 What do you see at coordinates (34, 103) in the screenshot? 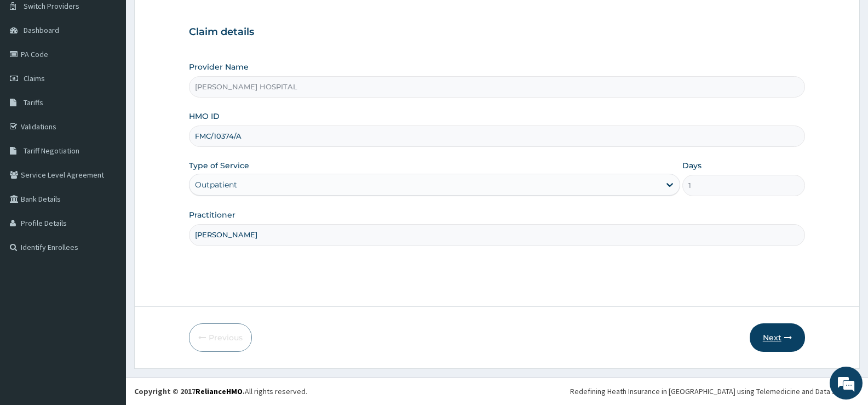
I see `span: Tariffs` at bounding box center [34, 103].